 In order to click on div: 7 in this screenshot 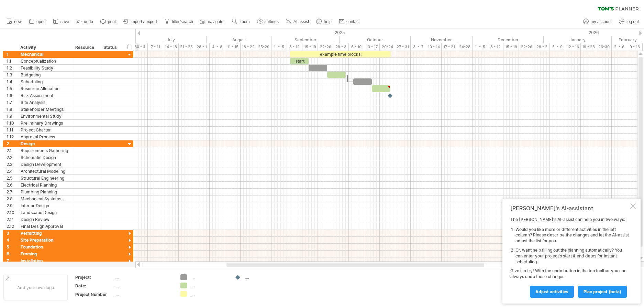, I will do `click(12, 261)`.